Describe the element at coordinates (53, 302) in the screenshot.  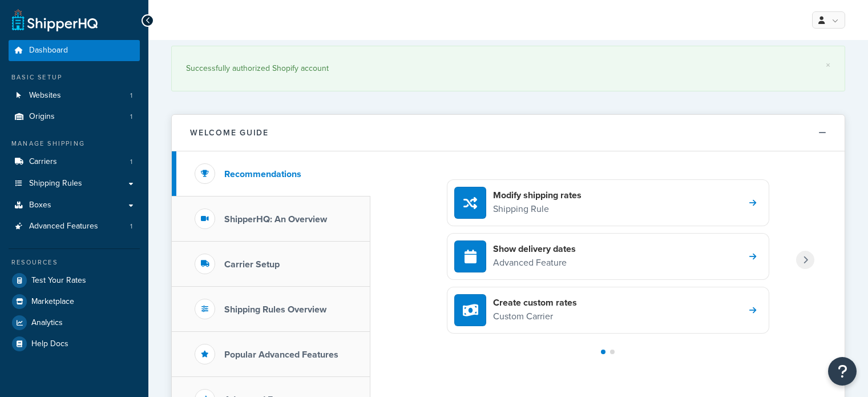
I see `span: Marketplace` at that location.